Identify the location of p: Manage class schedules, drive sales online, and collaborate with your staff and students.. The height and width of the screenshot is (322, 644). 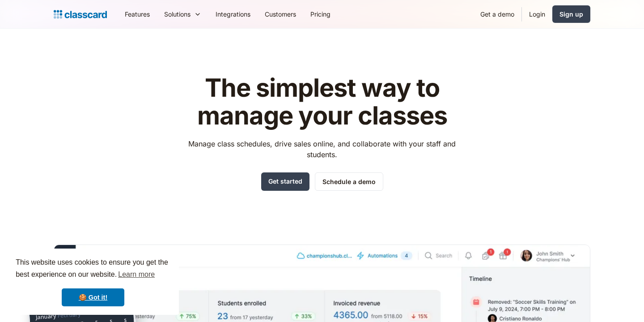
(322, 149).